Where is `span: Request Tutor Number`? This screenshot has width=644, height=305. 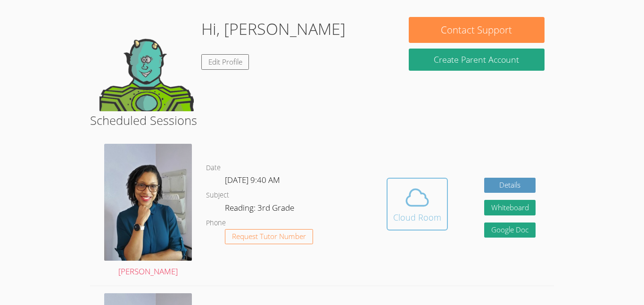 span: Request Tutor Number is located at coordinates (269, 236).